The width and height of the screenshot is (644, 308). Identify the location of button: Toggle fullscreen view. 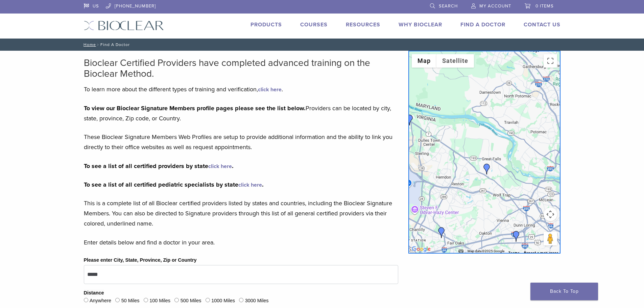
(550, 61).